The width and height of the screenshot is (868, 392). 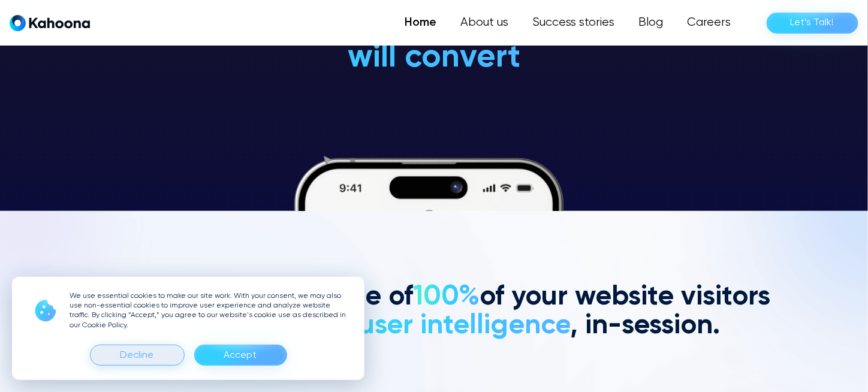 I want to click on a: home, so click(x=49, y=23).